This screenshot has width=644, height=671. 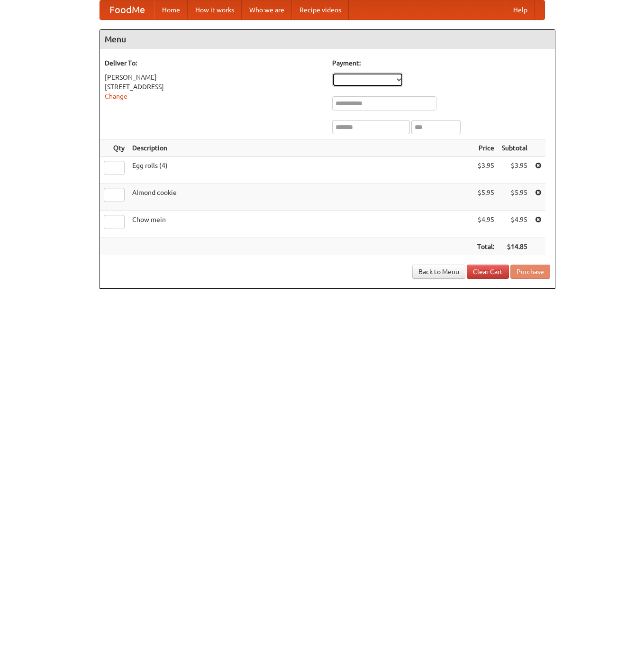 I want to click on a: Back to Menu, so click(x=439, y=272).